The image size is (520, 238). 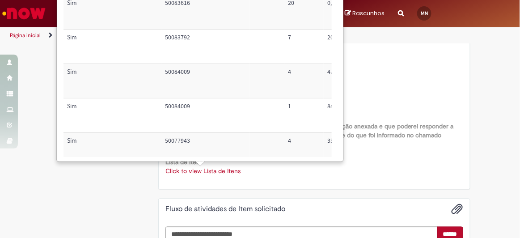 I want to click on td: Código SAP Material / Serviço: 50083792, so click(x=206, y=47).